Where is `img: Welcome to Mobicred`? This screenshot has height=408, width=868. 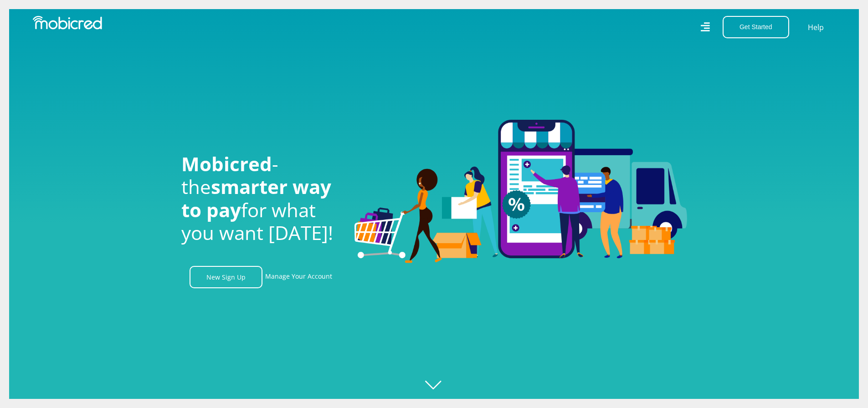
img: Welcome to Mobicred is located at coordinates (521, 192).